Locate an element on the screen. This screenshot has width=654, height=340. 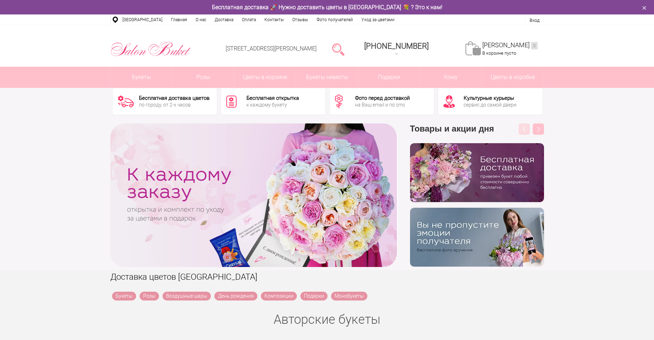
a: Уход за цветами is located at coordinates (378, 20).